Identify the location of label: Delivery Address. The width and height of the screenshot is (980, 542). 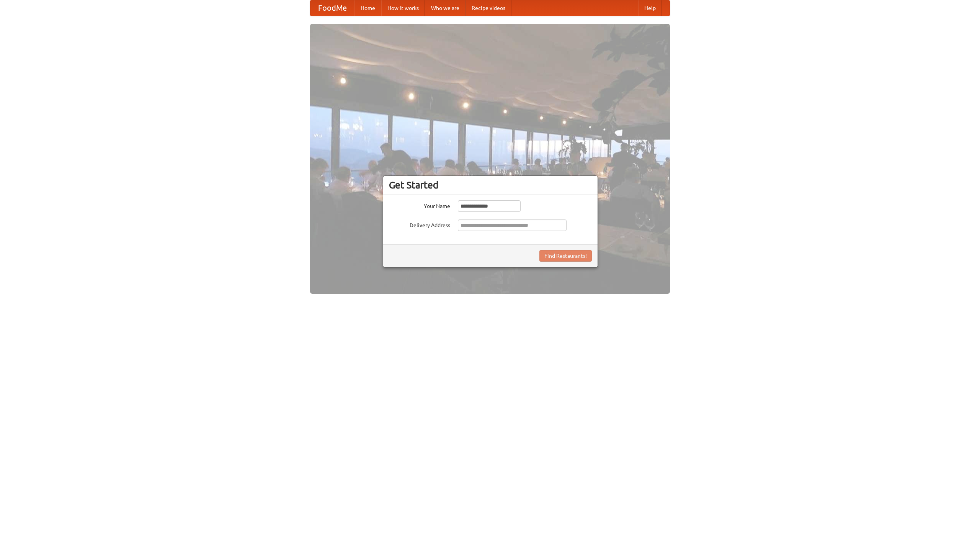
(420, 224).